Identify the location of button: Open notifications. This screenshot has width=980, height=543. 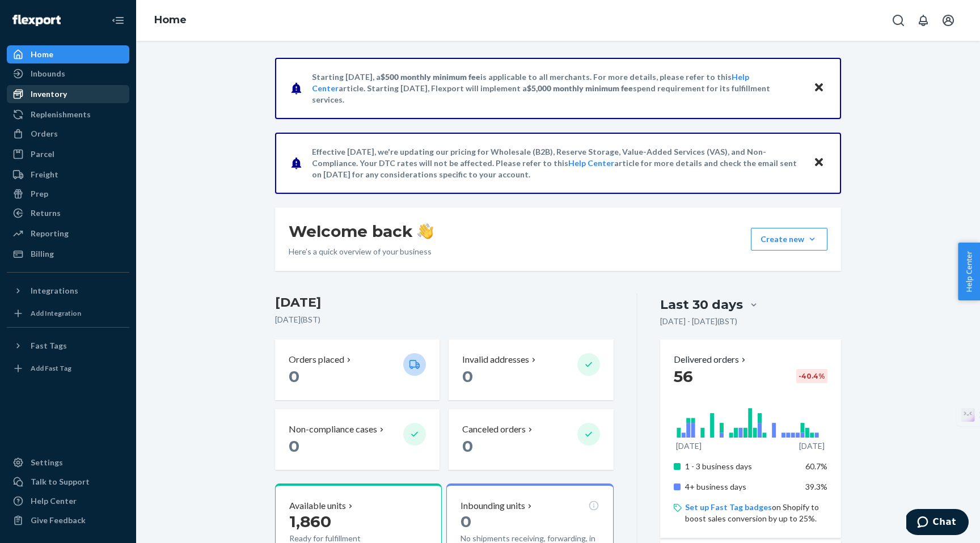
(923, 21).